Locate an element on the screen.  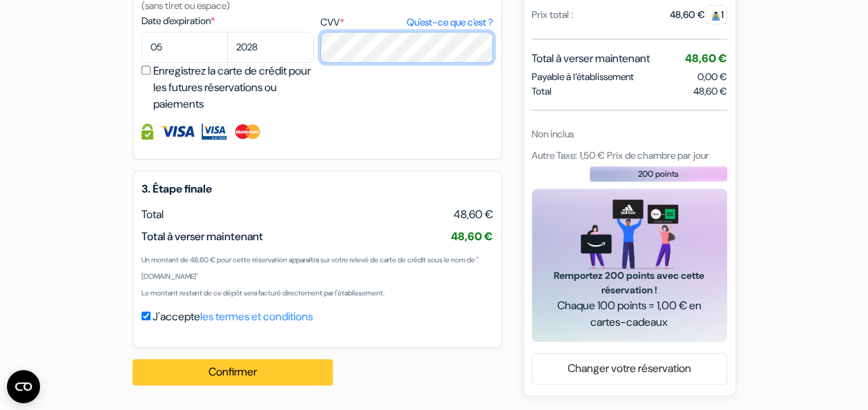
img: gift_card_hero_new.png is located at coordinates (629, 234).